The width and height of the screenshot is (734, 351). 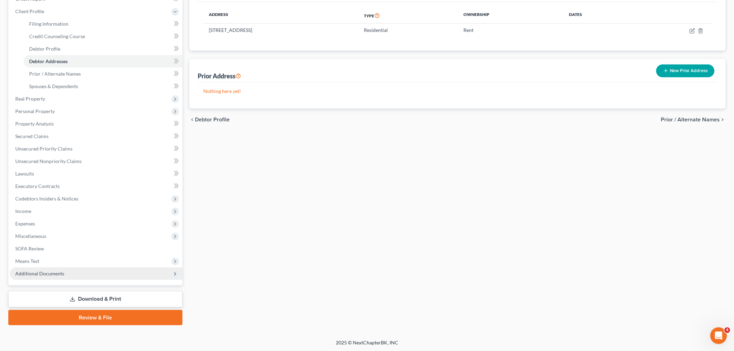 What do you see at coordinates (25, 174) in the screenshot?
I see `span: Lawsuits` at bounding box center [25, 174].